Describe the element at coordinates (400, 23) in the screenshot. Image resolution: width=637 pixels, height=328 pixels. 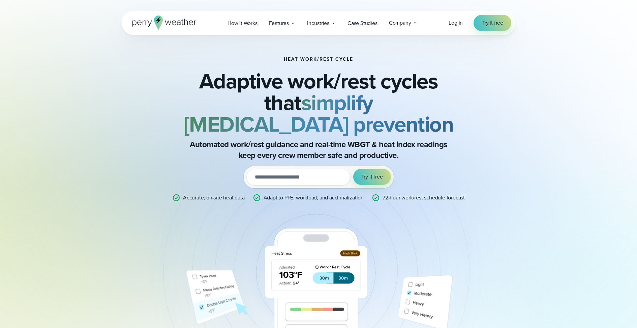
I see `span: Company` at that location.